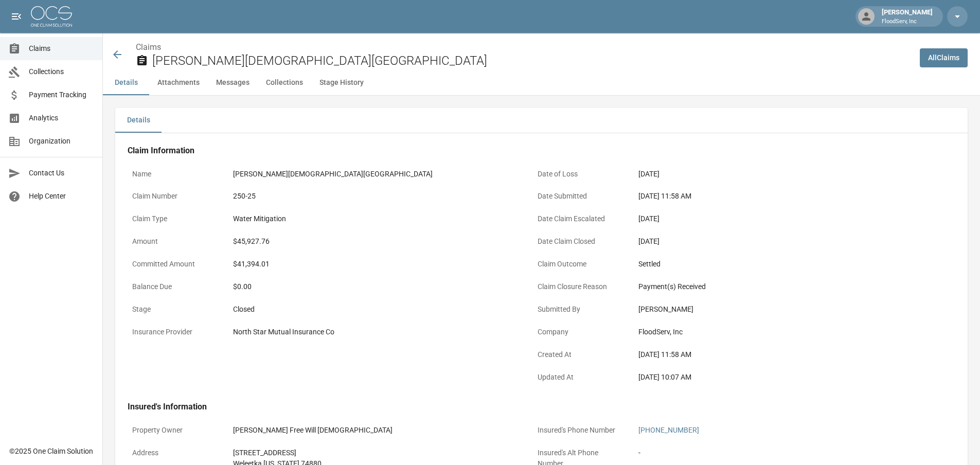 The height and width of the screenshot is (465, 980). Describe the element at coordinates (174, 430) in the screenshot. I see `p: Property Owner` at that location.